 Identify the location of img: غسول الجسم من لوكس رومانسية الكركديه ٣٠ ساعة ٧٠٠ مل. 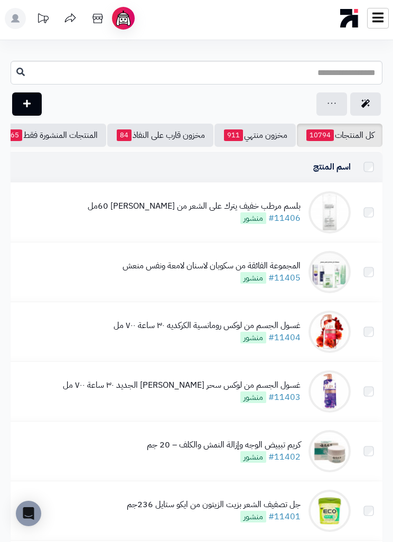
(329, 332).